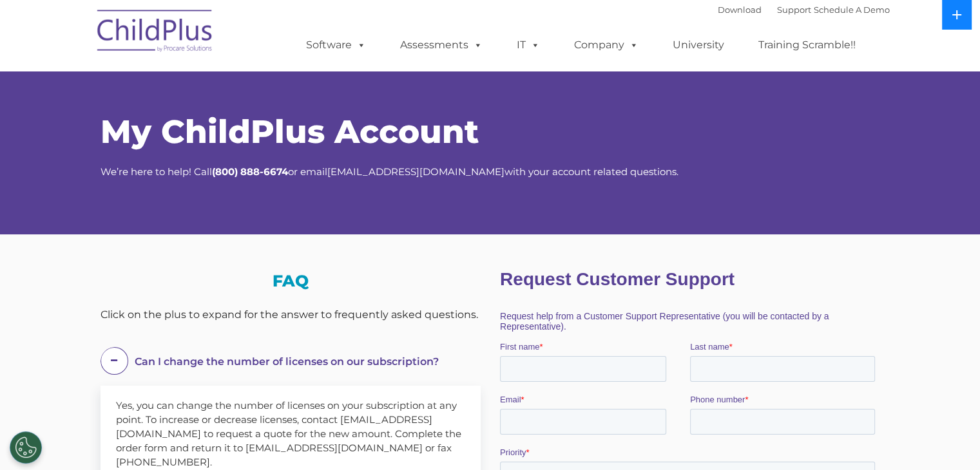  Describe the element at coordinates (807, 45) in the screenshot. I see `a: Training Scramble!!` at that location.